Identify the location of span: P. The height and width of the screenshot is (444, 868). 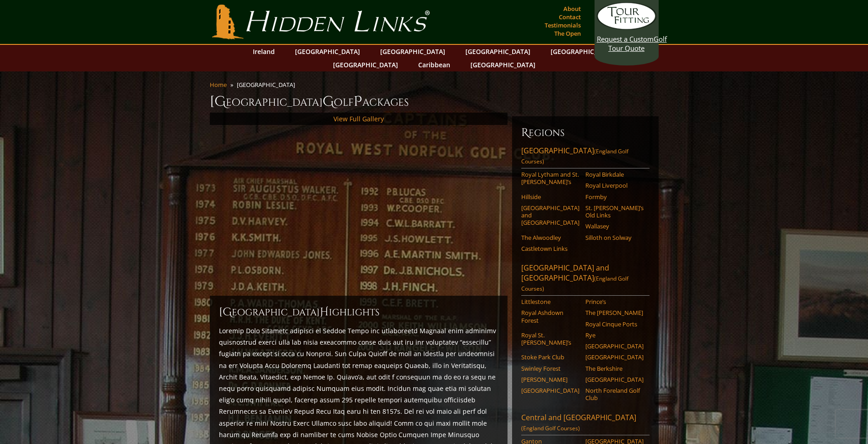
(358, 102).